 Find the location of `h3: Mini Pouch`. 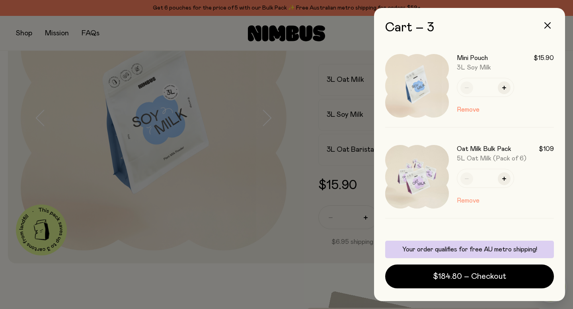

h3: Mini Pouch is located at coordinates (472, 58).